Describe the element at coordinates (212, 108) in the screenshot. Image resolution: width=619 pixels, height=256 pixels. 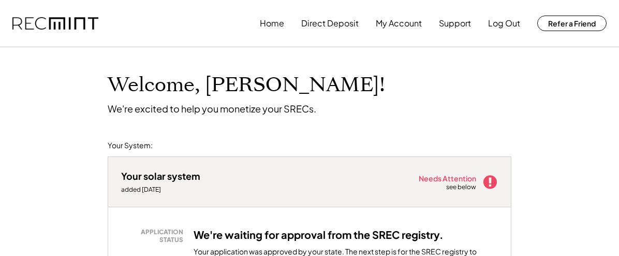
I see `div: We're excited to help you monetize your SRECs.` at that location.